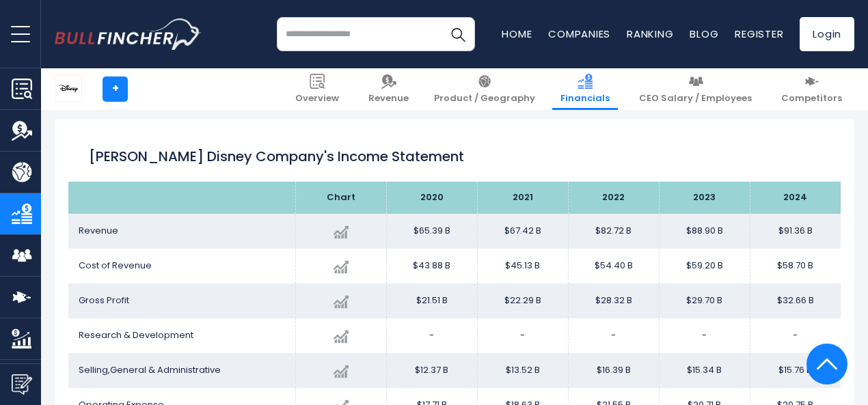  Describe the element at coordinates (522, 301) in the screenshot. I see `td: $22.29 B` at that location.